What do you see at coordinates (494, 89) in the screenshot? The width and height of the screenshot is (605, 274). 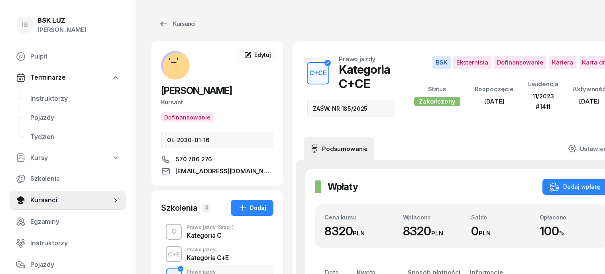 I see `div: Rozpoczęcie` at bounding box center [494, 89].